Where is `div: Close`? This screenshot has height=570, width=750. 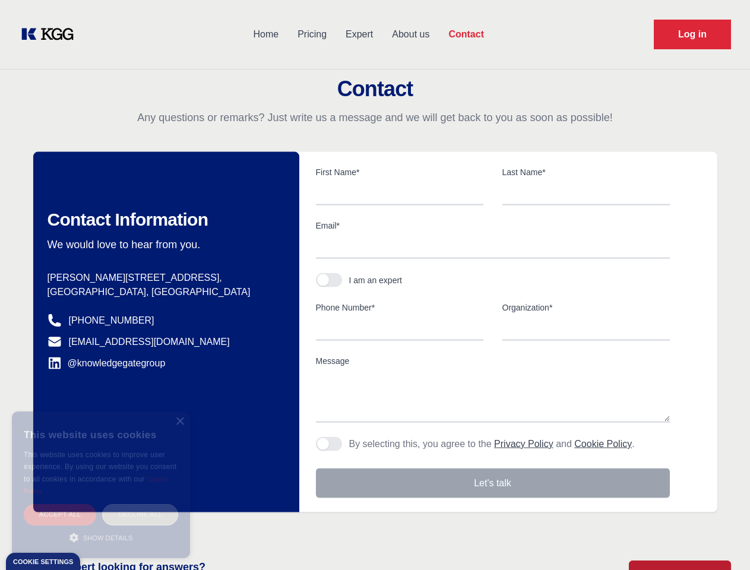 div: Close is located at coordinates (179, 421).